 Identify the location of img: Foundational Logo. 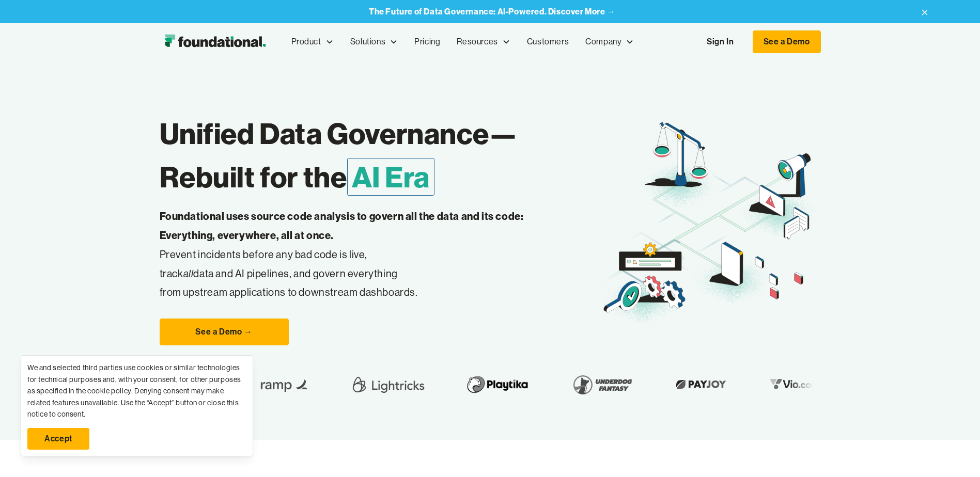
(215, 42).